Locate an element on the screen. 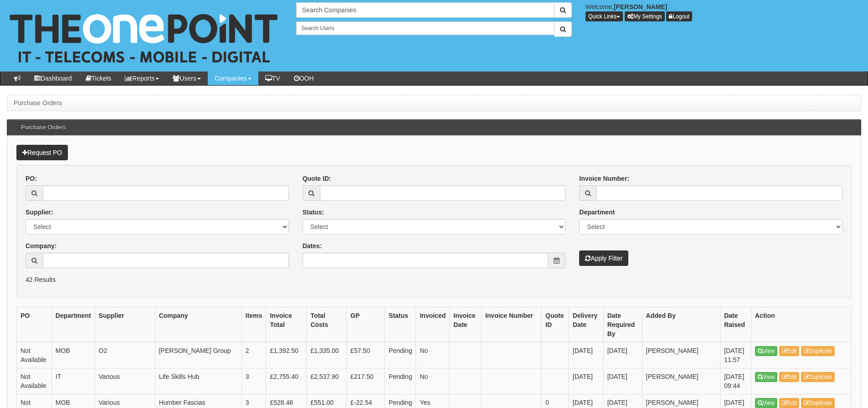  a: OOH is located at coordinates (304, 78).